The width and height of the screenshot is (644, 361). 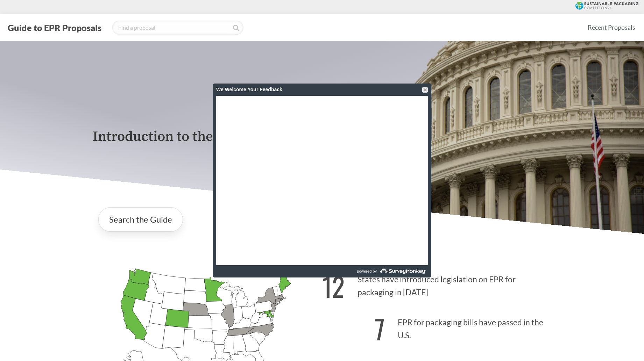 I want to click on a: Recent Proposals, so click(x=611, y=27).